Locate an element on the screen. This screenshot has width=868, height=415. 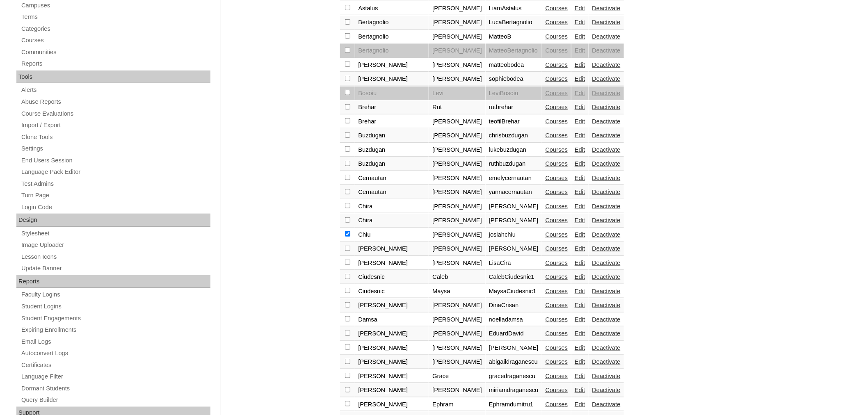
td: matteobodea is located at coordinates (513, 65).